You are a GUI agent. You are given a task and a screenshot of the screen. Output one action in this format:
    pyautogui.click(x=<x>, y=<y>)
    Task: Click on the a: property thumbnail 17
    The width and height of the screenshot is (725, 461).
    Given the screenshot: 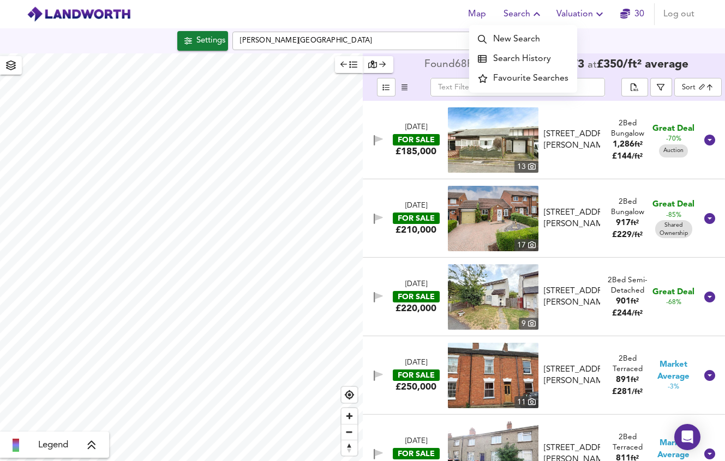 What is the action you would take?
    pyautogui.click(x=493, y=219)
    